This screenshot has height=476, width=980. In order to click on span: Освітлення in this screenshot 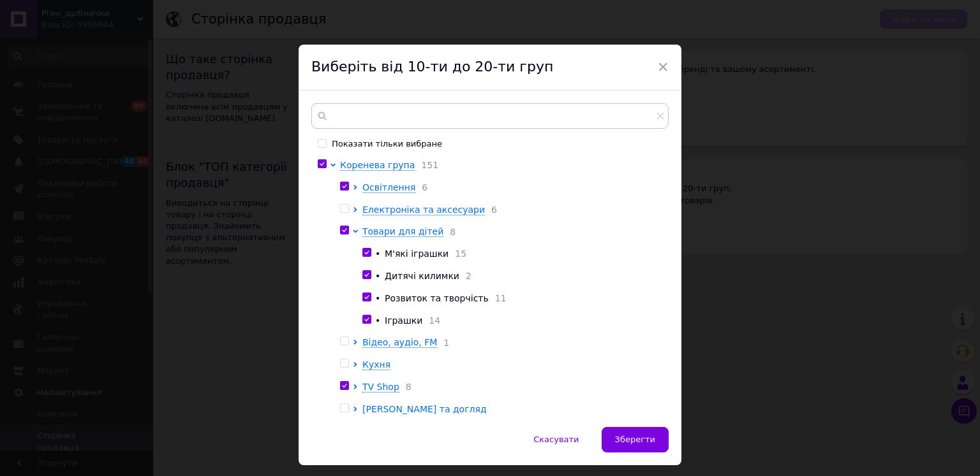, I will do `click(388, 188)`.